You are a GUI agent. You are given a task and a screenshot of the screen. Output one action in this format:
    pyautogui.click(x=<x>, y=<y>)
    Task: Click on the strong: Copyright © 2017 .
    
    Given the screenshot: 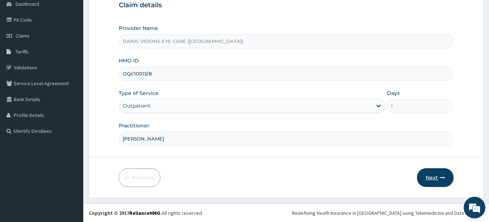 What is the action you would take?
    pyautogui.click(x=125, y=213)
    